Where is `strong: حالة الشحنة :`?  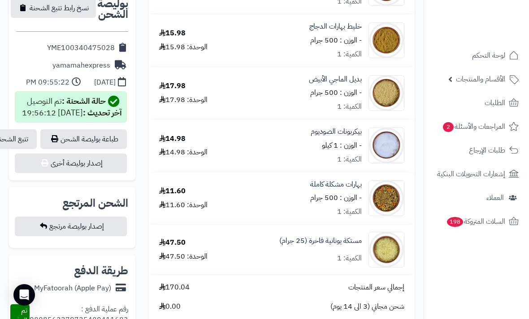
strong: حالة الشحنة : is located at coordinates (84, 101).